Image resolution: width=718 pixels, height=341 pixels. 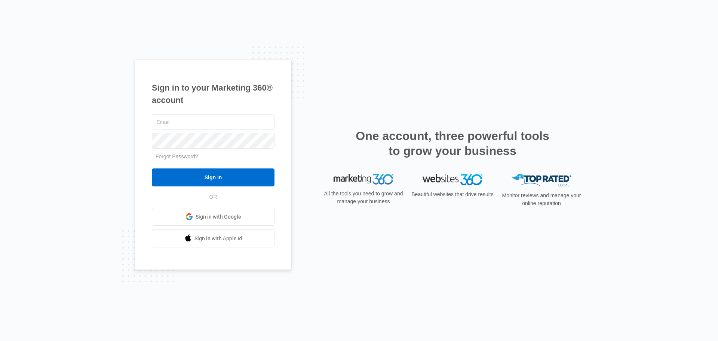 I want to click on a: Sign in with Apple Id, so click(x=213, y=238).